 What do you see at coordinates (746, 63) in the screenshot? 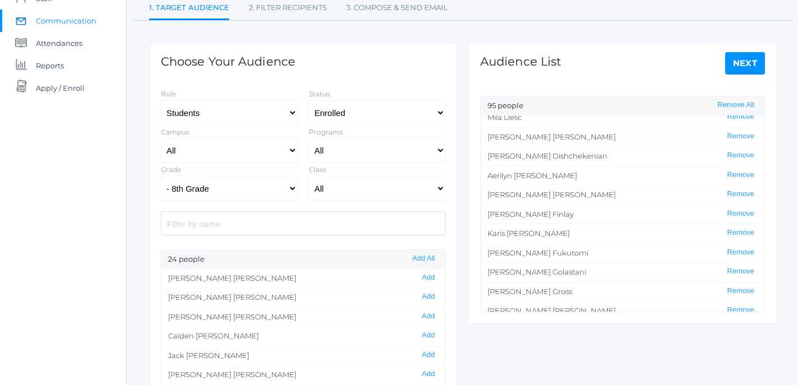
I see `a: Next` at bounding box center [746, 63].